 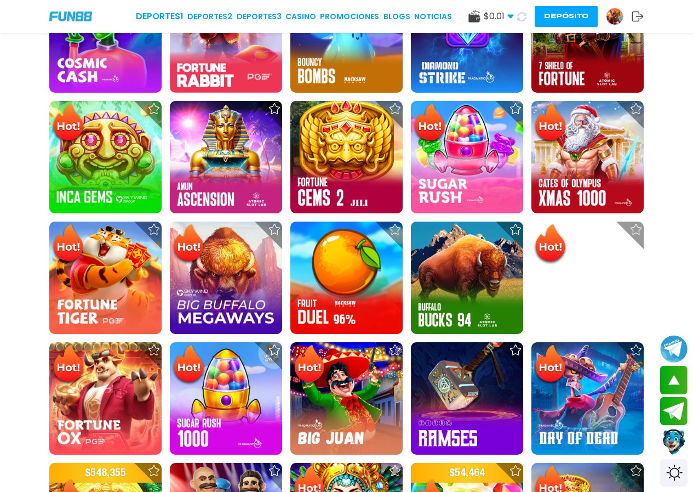 I want to click on img: Day of Dead, so click(x=588, y=398).